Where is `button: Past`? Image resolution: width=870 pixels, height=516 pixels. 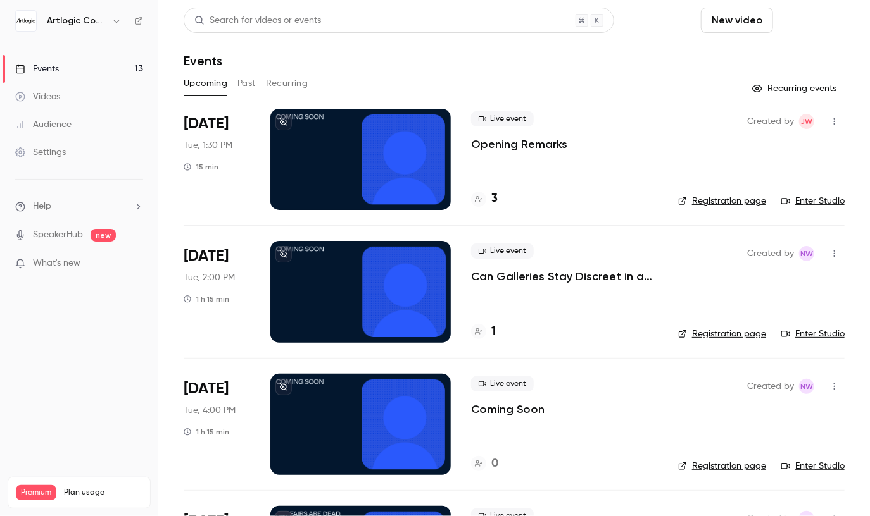 button: Past is located at coordinates (246, 84).